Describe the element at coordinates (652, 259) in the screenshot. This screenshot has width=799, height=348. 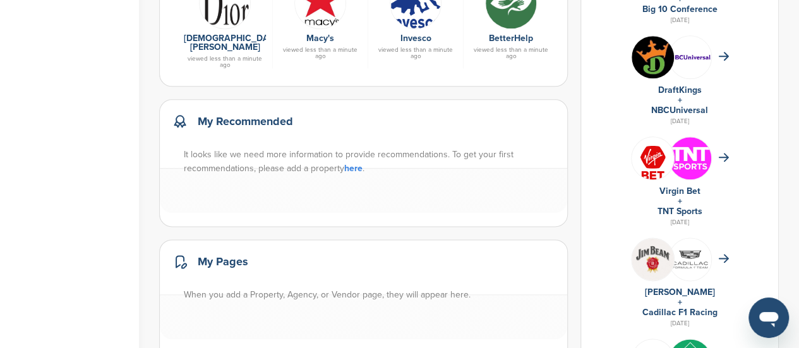
I see `img: Jyyddrmw 400x400` at that location.